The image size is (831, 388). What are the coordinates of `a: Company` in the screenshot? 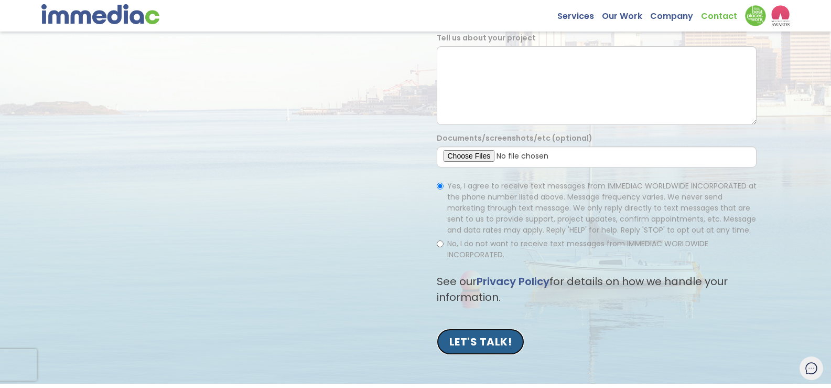 It's located at (675, 13).